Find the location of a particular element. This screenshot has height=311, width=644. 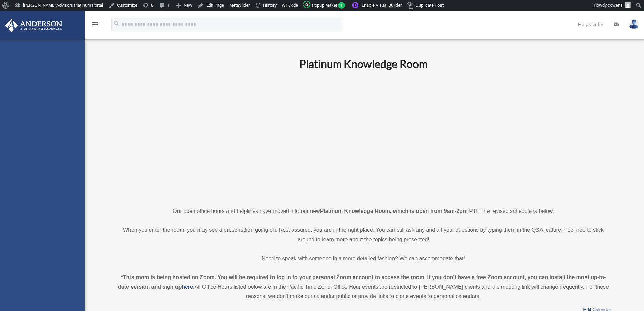

i: menu is located at coordinates (95, 24).